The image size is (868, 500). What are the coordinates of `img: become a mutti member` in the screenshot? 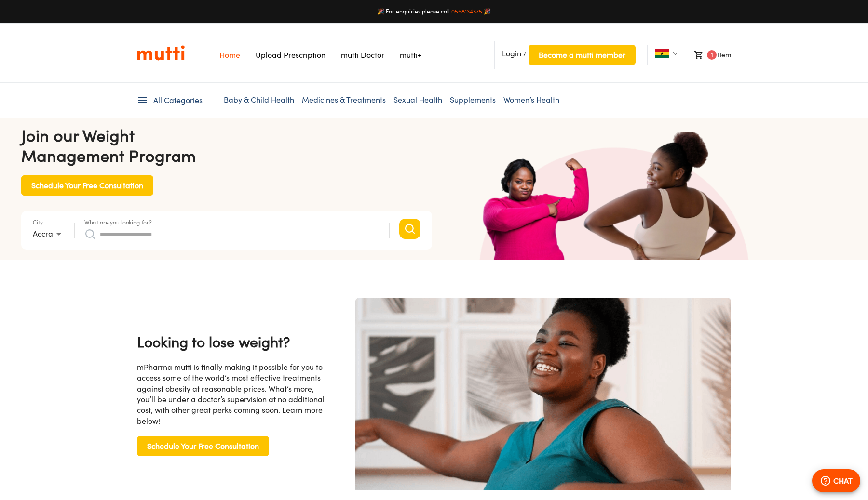 It's located at (542, 398).